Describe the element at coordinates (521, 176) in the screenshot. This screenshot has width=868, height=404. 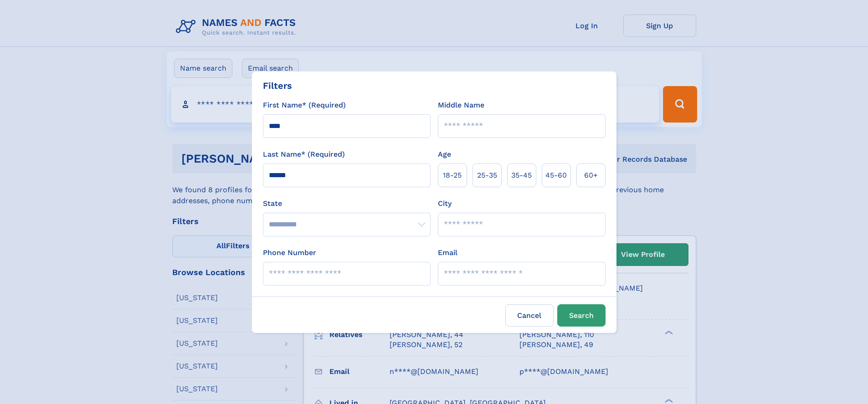
I see `span: 35‑45` at that location.